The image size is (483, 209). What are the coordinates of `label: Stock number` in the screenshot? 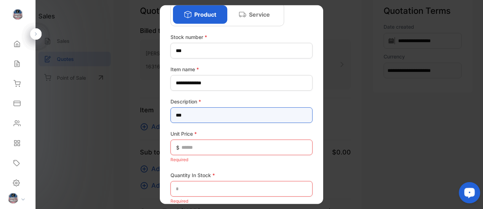 It's located at (241, 37).